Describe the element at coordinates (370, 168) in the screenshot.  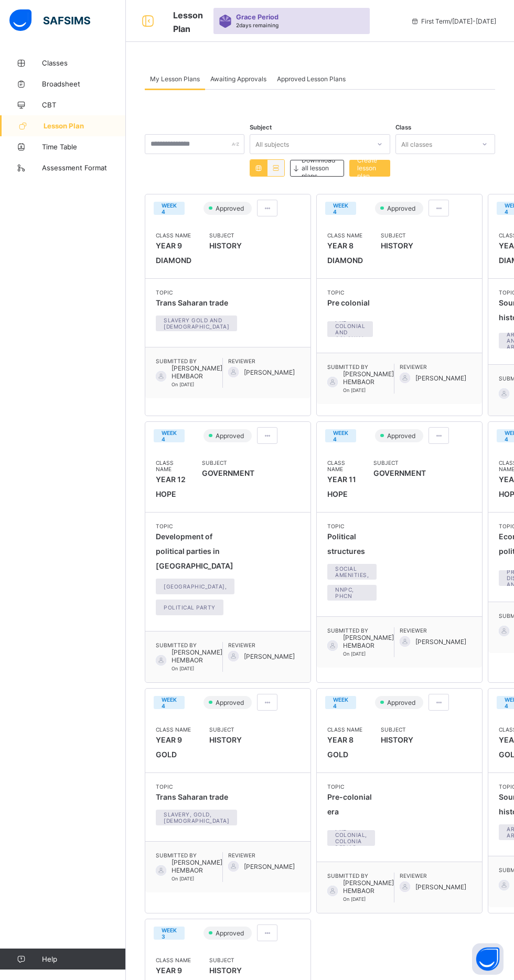
I see `span: Create lesson plan` at that location.